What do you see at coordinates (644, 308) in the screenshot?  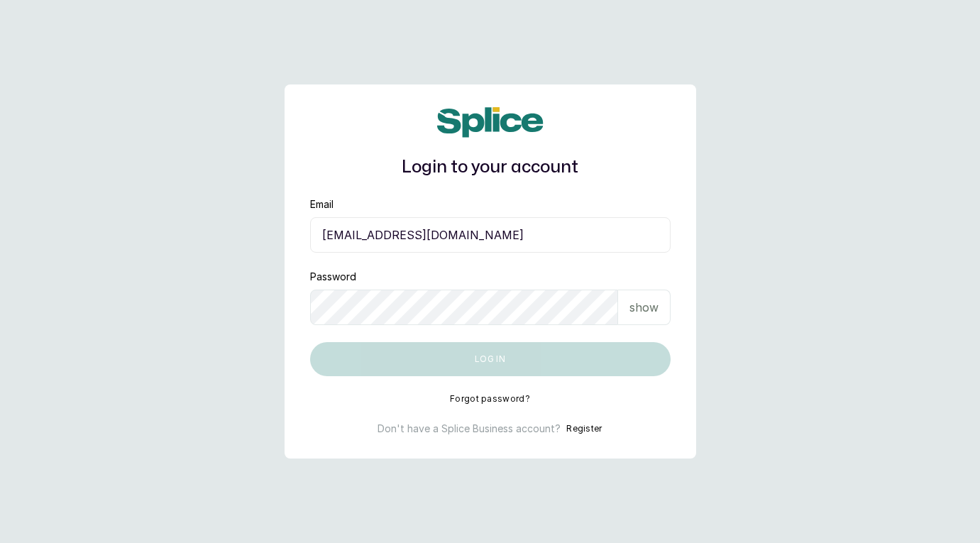 I see `p: show` at bounding box center [644, 308].